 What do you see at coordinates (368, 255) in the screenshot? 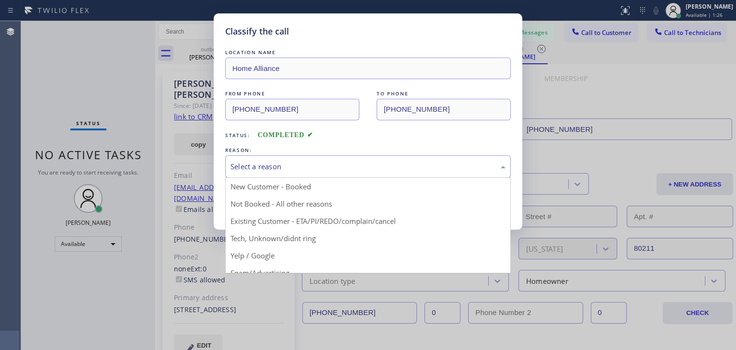
I see `div: Yelp / Google` at bounding box center [368, 255].